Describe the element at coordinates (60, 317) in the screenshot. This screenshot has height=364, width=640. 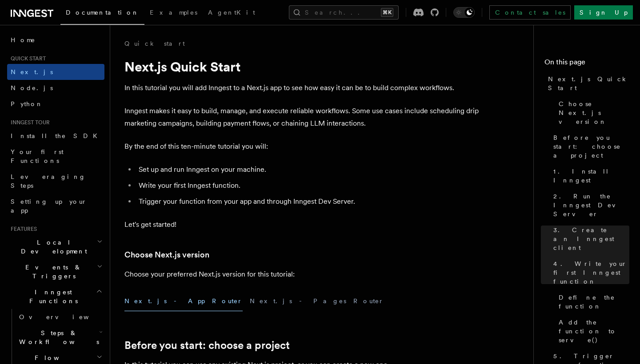
I see `a: Overview` at that location.